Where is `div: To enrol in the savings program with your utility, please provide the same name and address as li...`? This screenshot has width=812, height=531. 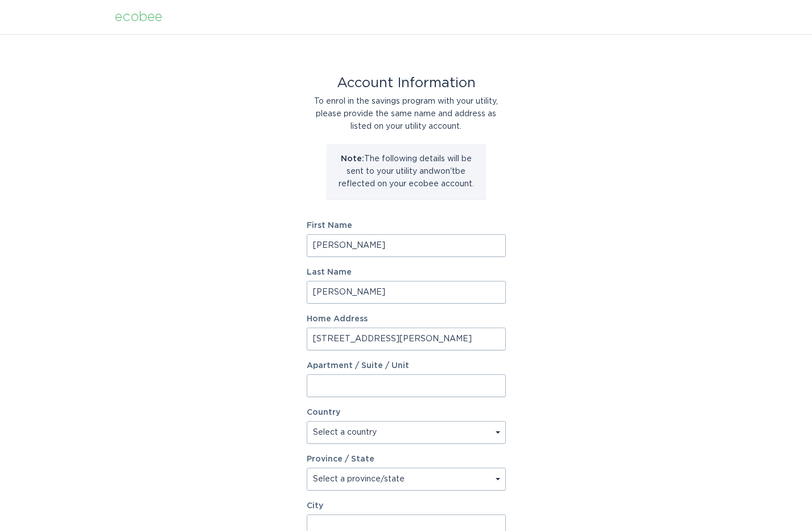
div: To enrol in the savings program with your utility, please provide the same name and address as li... is located at coordinates (407, 114).